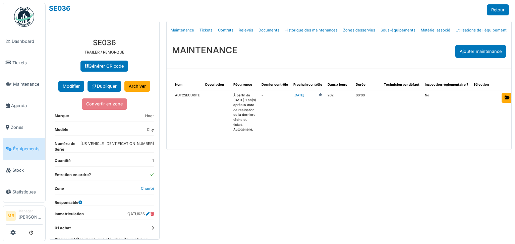 Image resolution: width=515 pixels, height=244 pixels. Describe the element at coordinates (359, 30) in the screenshot. I see `a: Zones desservies` at that location.